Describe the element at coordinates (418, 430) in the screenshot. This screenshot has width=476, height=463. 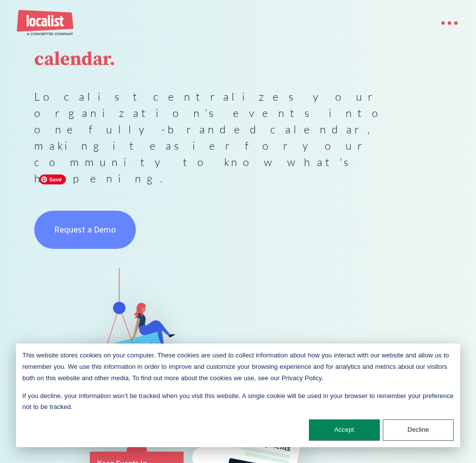
I see `button: Decline` at that location.